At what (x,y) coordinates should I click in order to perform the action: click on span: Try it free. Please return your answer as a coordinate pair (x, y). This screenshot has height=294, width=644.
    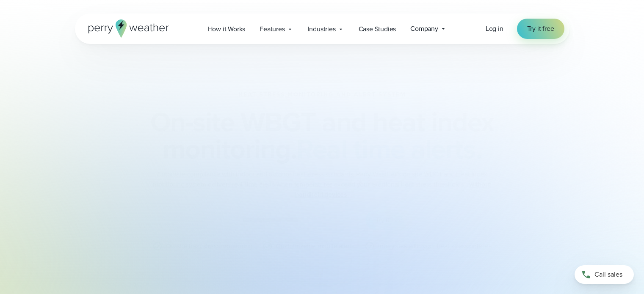
    Looking at the image, I should click on (541, 29).